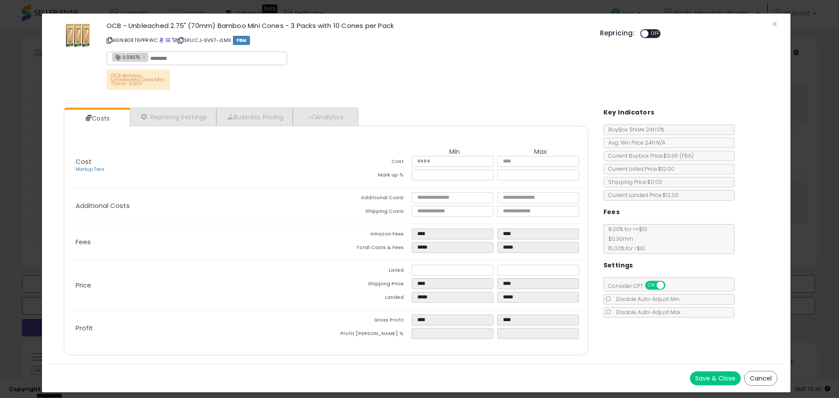  I want to click on span: Shipping Price: $0.00, so click(633, 182).